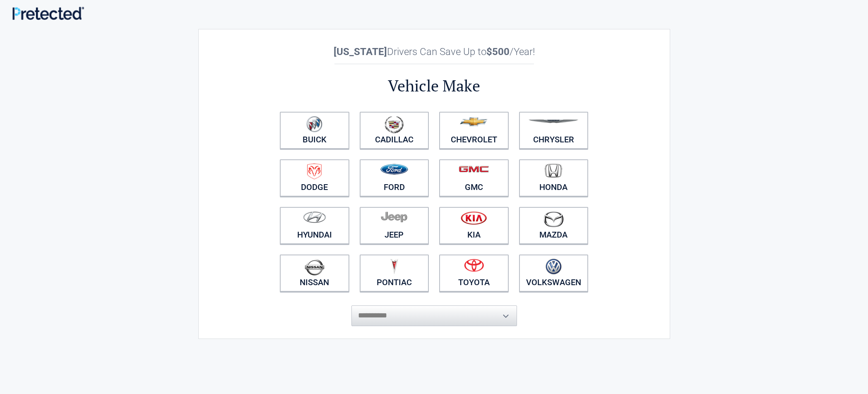 Image resolution: width=868 pixels, height=394 pixels. Describe the element at coordinates (554, 171) in the screenshot. I see `img: honda` at that location.